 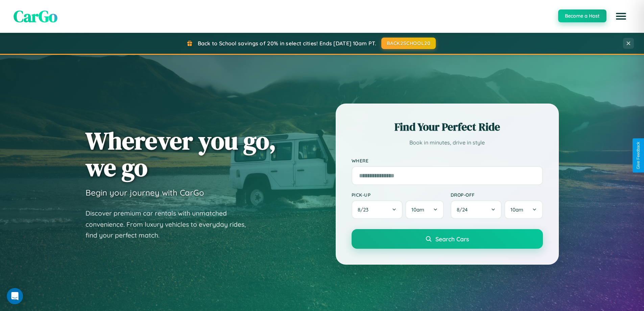 What do you see at coordinates (181, 154) in the screenshot?
I see `h1: Wherever you go, we go` at bounding box center [181, 154].